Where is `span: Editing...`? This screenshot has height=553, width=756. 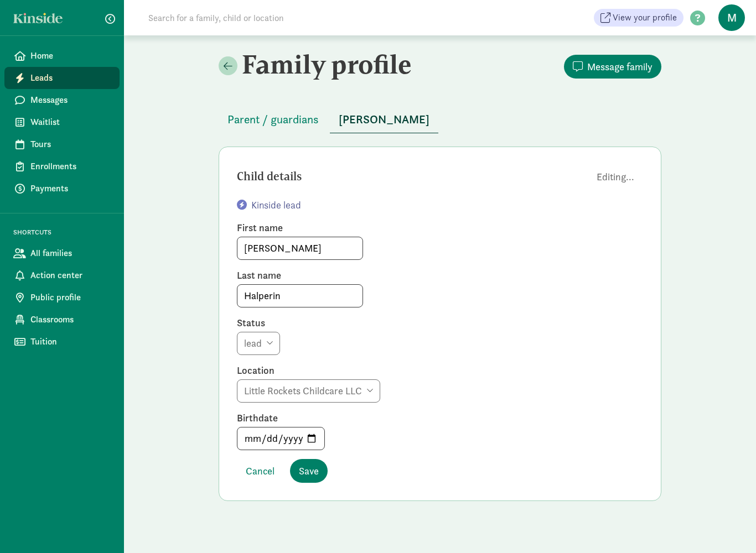
span: Editing... is located at coordinates (615, 176).